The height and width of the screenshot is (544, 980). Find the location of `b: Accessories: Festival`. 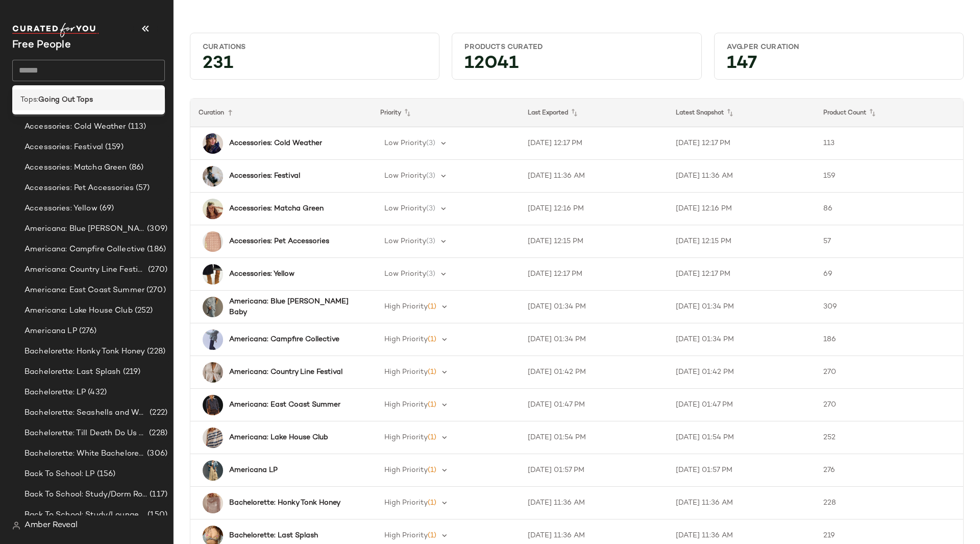

b: Accessories: Festival is located at coordinates (264, 176).